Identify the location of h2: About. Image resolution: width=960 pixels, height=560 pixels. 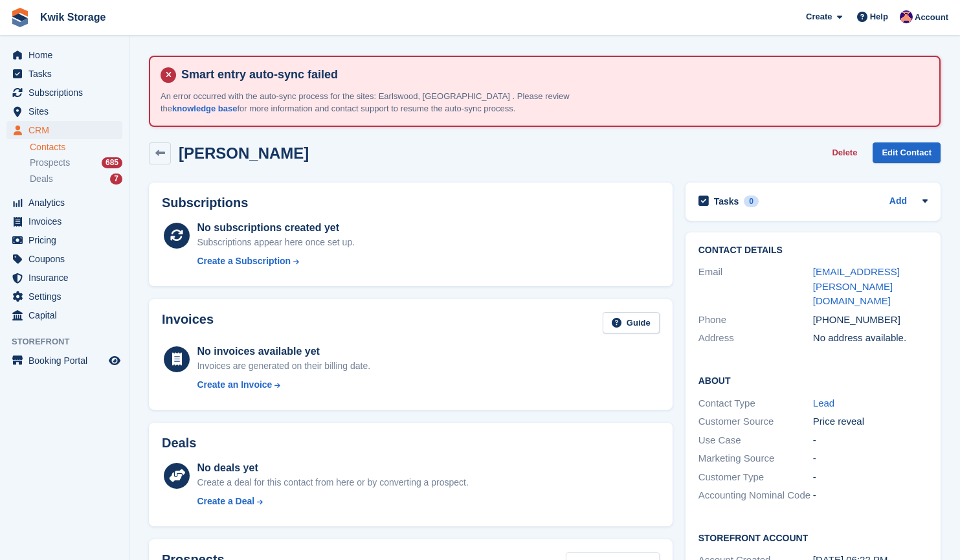
(813, 380).